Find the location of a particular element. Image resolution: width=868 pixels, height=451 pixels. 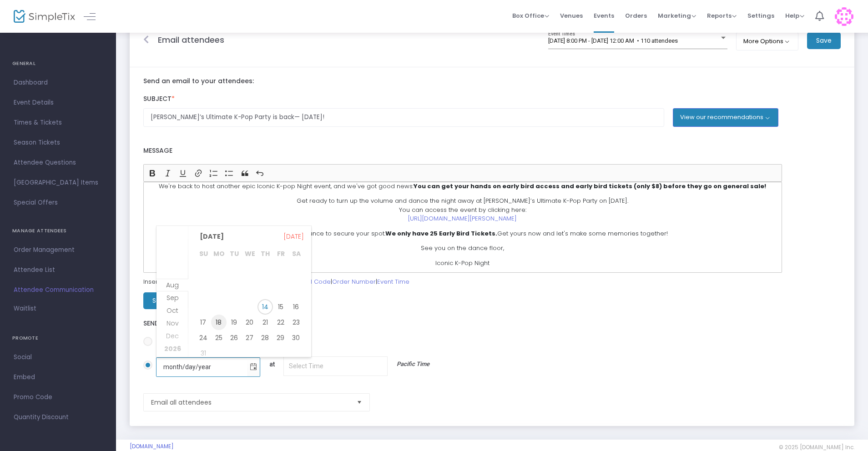

label: Send an email to your attendees: is located at coordinates (492, 81).